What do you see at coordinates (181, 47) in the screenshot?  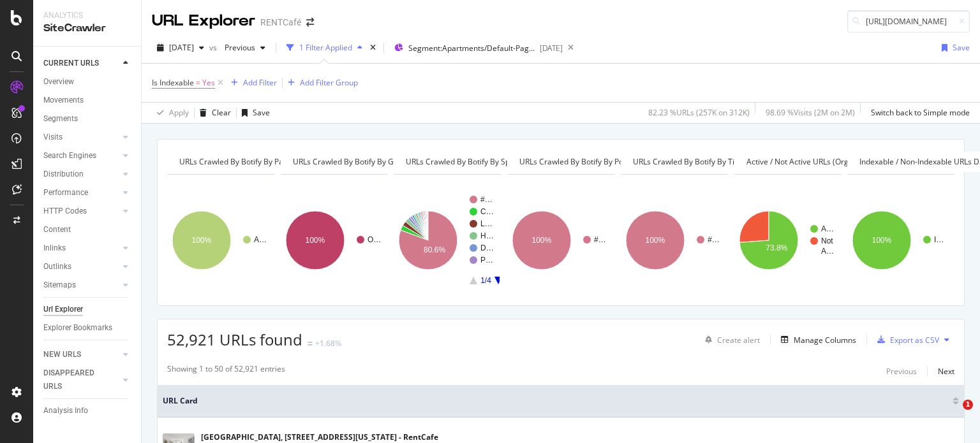 I see `span: 2025 Aug. 7th` at bounding box center [181, 47].